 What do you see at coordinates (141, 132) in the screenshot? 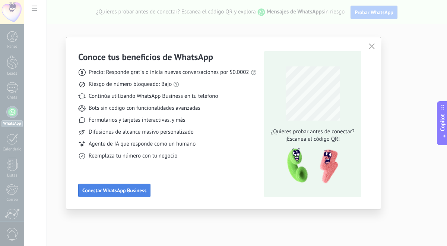
I see `span: Difusiones de alcance masivo personalizado` at bounding box center [141, 132].